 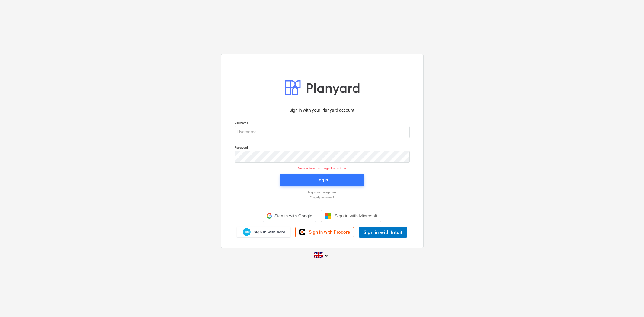 What do you see at coordinates (328, 216) in the screenshot?
I see `img: Microsoft logo` at bounding box center [328, 216].